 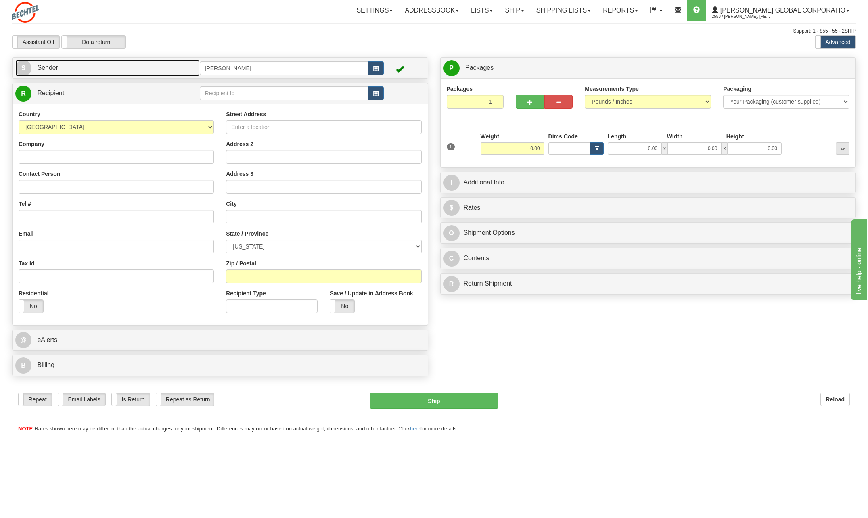 What do you see at coordinates (620, 10) in the screenshot?
I see `a: Reports` at bounding box center [620, 10].